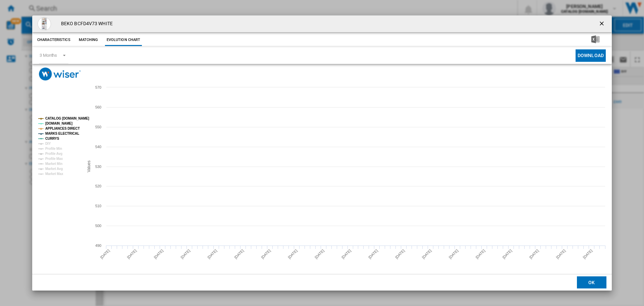 This screenshot has width=644, height=306. I want to click on tspan: Market Max, so click(55, 174).